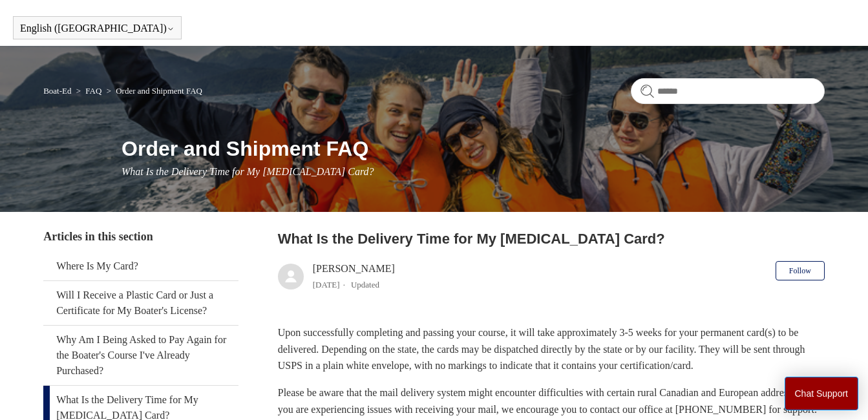  I want to click on li: Boat-Ed, so click(58, 90).